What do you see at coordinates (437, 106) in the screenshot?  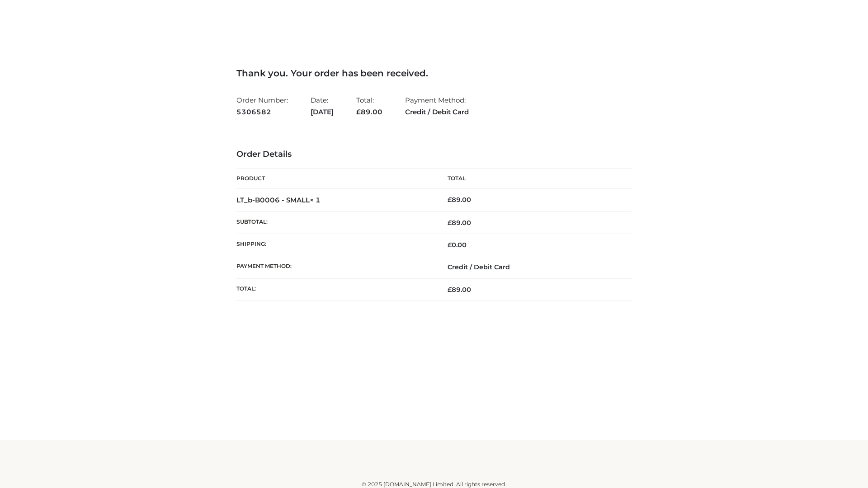 I see `li: Payment Method:` at bounding box center [437, 106].